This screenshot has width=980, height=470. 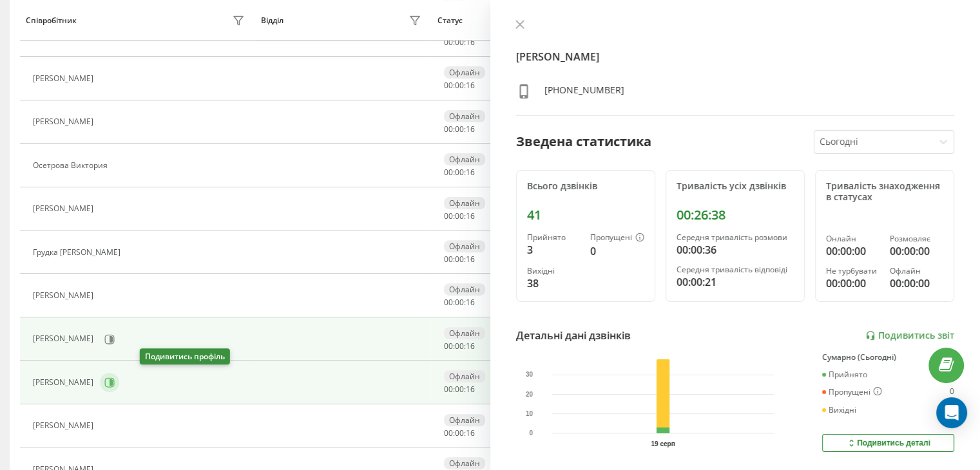 What do you see at coordinates (185, 356) in the screenshot?
I see `div: Подивитись профіль` at bounding box center [185, 356].